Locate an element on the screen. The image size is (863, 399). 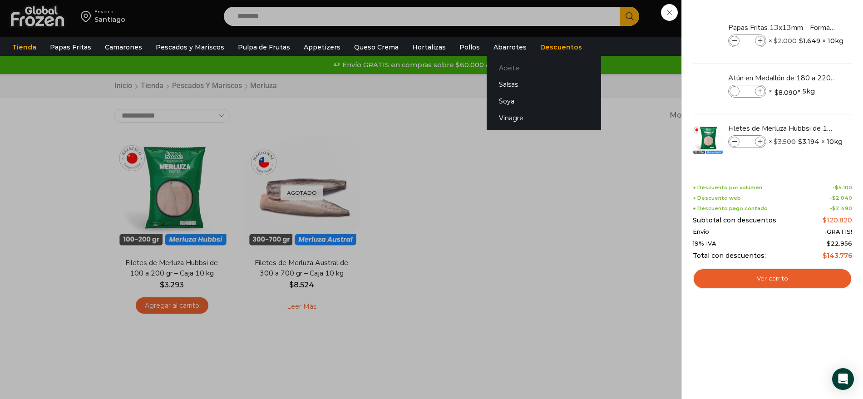
a: Pescados y Mariscos is located at coordinates (190, 47).